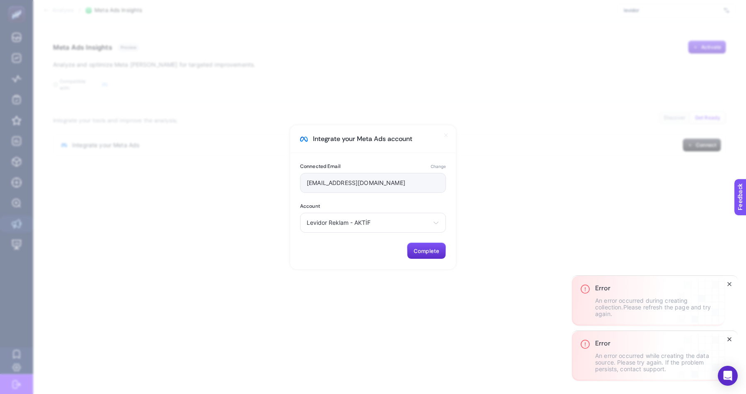  What do you see at coordinates (655, 362) in the screenshot?
I see `p: An error occurred while creating the data source. Please try again. If the problem persists, cont...` at bounding box center [655, 362].